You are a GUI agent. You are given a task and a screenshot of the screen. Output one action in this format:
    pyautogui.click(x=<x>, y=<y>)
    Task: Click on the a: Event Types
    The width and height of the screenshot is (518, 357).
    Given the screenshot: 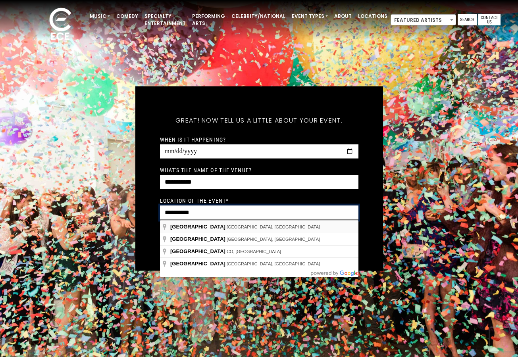 What is the action you would take?
    pyautogui.click(x=310, y=16)
    